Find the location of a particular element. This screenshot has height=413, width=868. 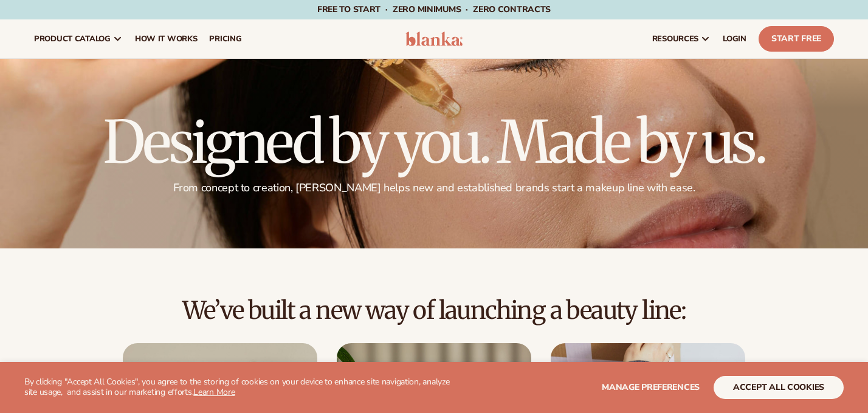

h2: We’ve built a new way of launching a beauty line: is located at coordinates (434, 310).